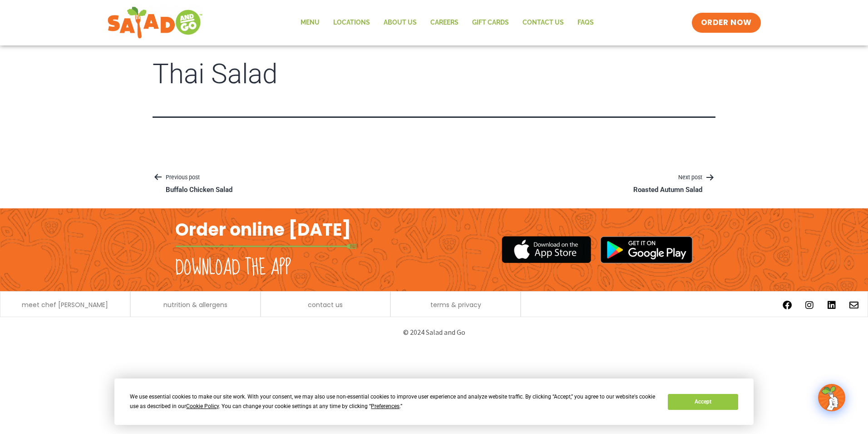 This screenshot has width=868, height=434. What do you see at coordinates (490, 23) in the screenshot?
I see `a: GIFT CARDS` at bounding box center [490, 23].